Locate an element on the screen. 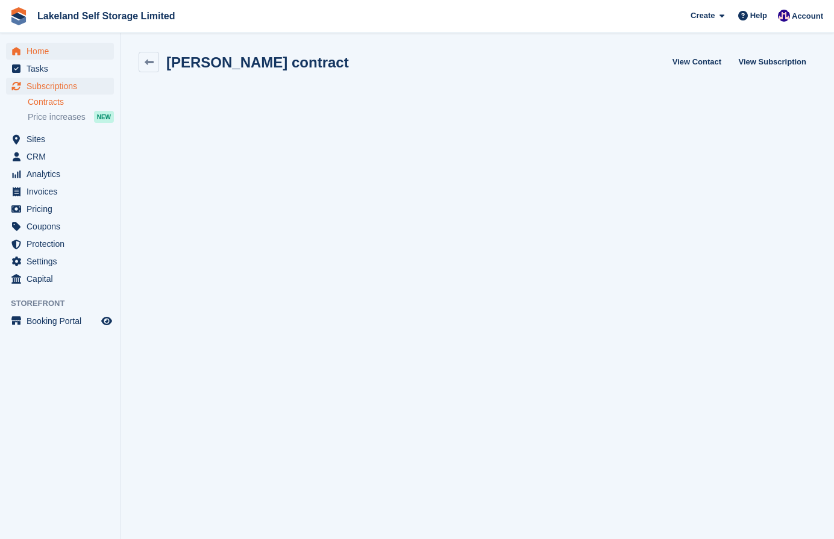  span: Price increases is located at coordinates (57, 117).